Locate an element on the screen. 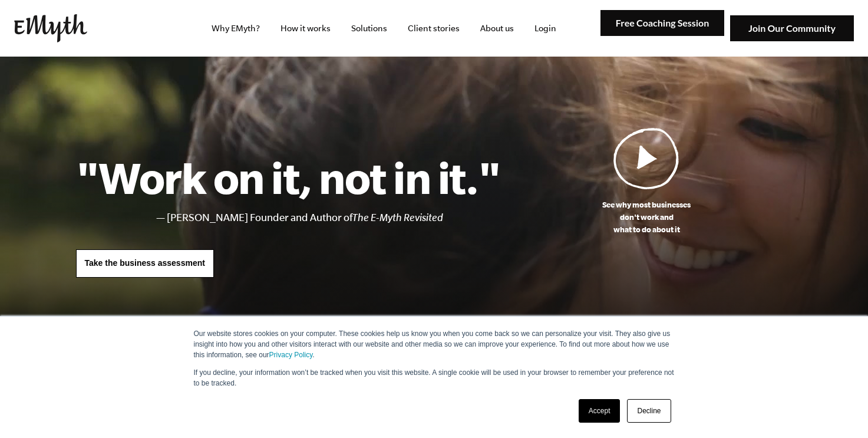 The image size is (868, 438). a: Take the business assessment is located at coordinates (145, 264).